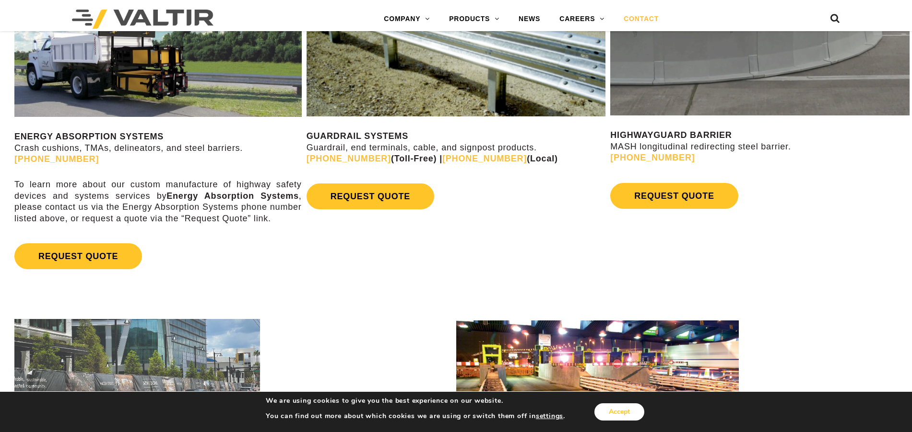 The height and width of the screenshot is (432, 912). I want to click on button: Accept, so click(619, 412).